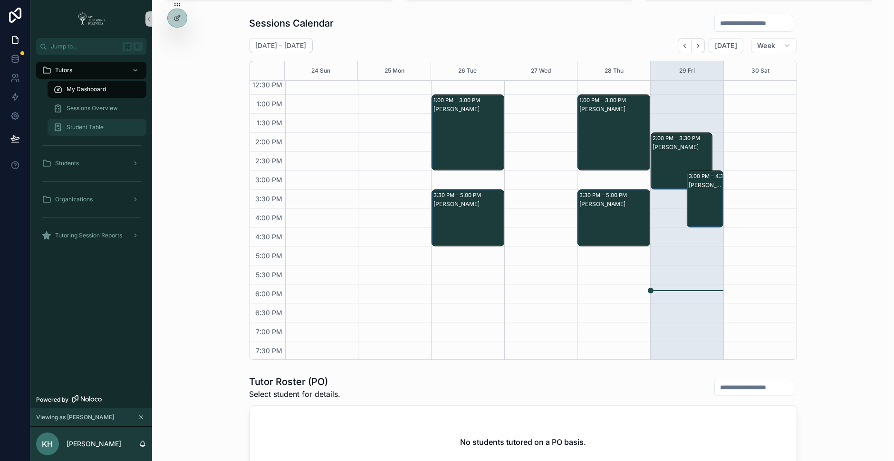 The height and width of the screenshot is (461, 894). I want to click on span: Tutoring Session Reports, so click(88, 236).